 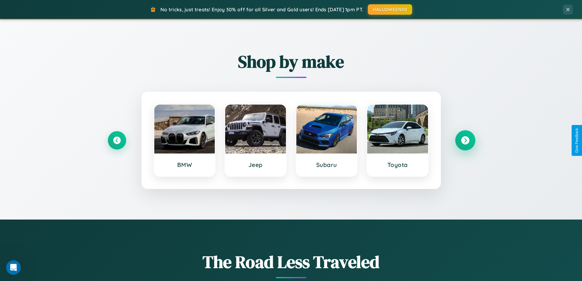 I want to click on h2: Shop by make, so click(x=291, y=61).